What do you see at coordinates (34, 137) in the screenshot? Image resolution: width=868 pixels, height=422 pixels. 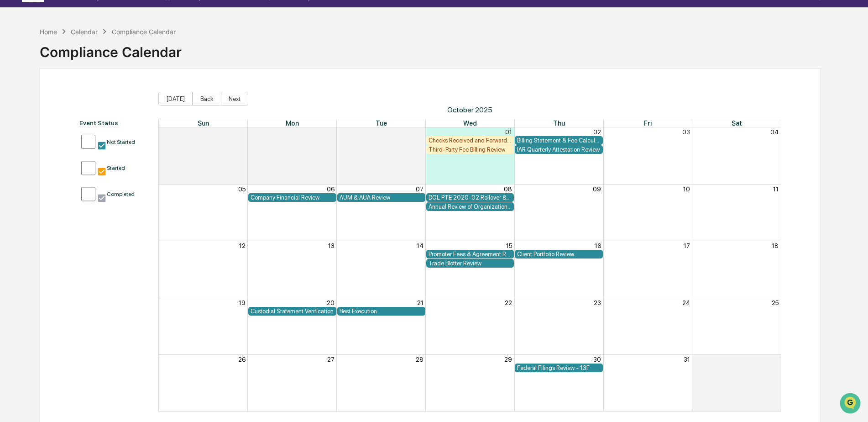 I see `a: 🔎Data Lookup` at bounding box center [34, 137].